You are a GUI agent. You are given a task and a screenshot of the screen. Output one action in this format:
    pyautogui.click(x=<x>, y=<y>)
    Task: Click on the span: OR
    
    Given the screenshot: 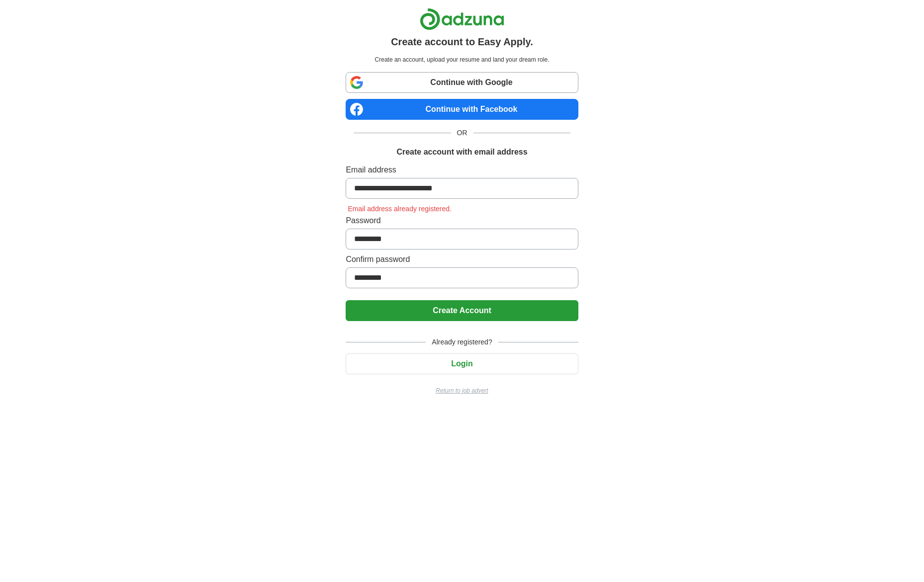 What is the action you would take?
    pyautogui.click(x=462, y=133)
    